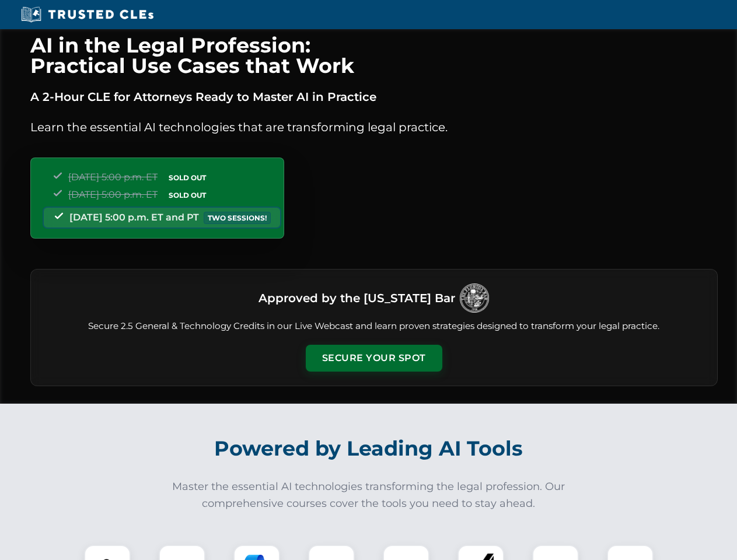  I want to click on img: Logo, so click(474, 298).